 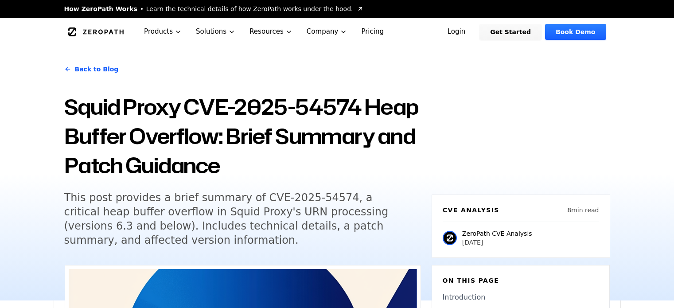 What do you see at coordinates (520, 280) in the screenshot?
I see `h6: On this page` at bounding box center [520, 280].